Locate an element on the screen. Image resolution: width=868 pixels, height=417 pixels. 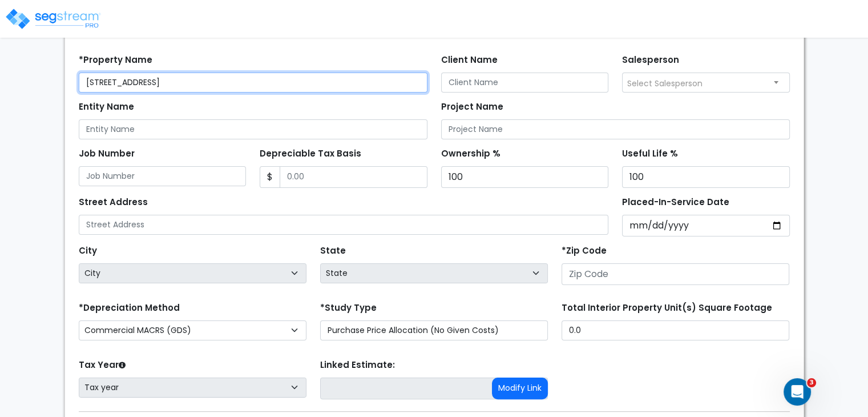
label: Depreciable Tax Basis is located at coordinates (310, 154).